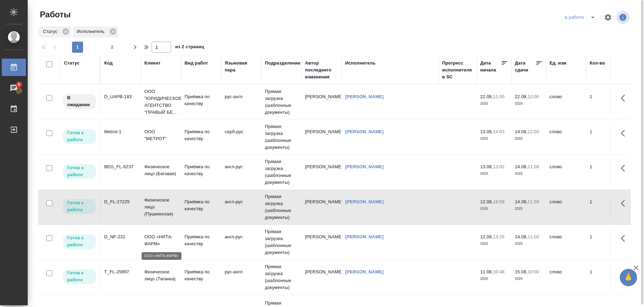 The height and width of the screenshot is (307, 644). Describe the element at coordinates (499, 202) in the screenshot. I see `p: 16:59` at that location.